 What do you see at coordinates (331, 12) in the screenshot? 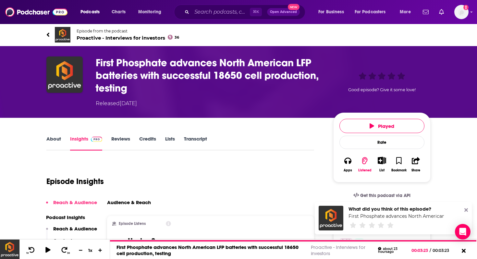
I see `span: For Business` at bounding box center [331, 12].